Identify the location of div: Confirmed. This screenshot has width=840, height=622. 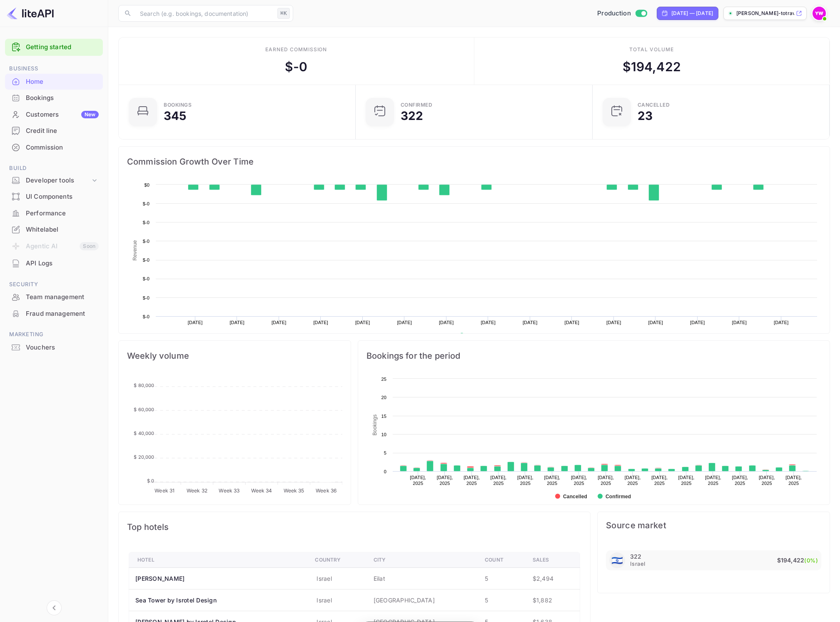
(417, 105).